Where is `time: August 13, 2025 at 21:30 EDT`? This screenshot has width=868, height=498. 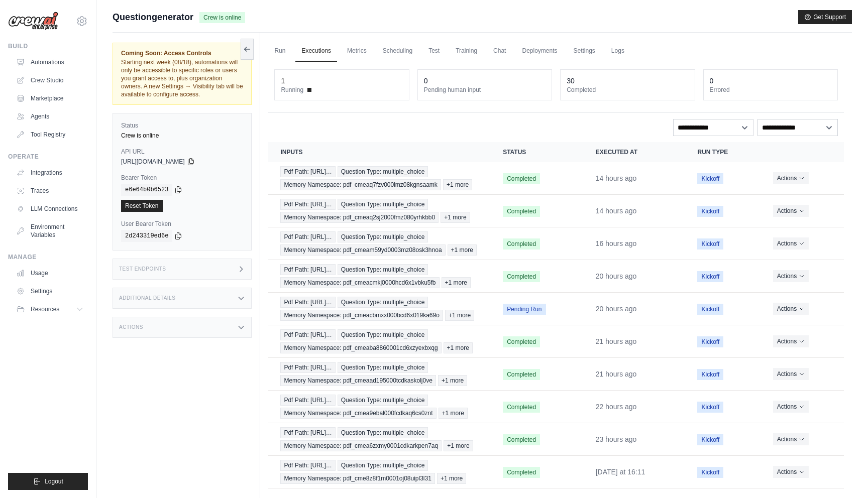
time: August 13, 2025 at 21:30 EDT is located at coordinates (616, 211).